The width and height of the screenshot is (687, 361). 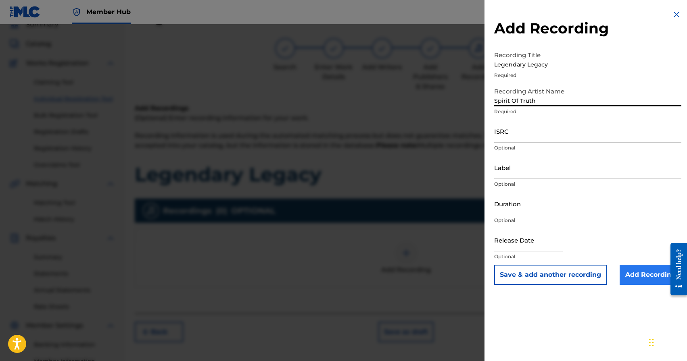 I want to click on div: Drag, so click(x=652, y=343).